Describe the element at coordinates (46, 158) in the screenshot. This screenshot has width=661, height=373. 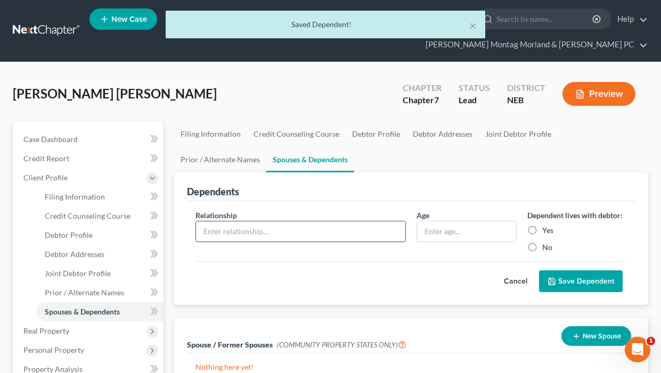
I see `span: Credit Report` at that location.